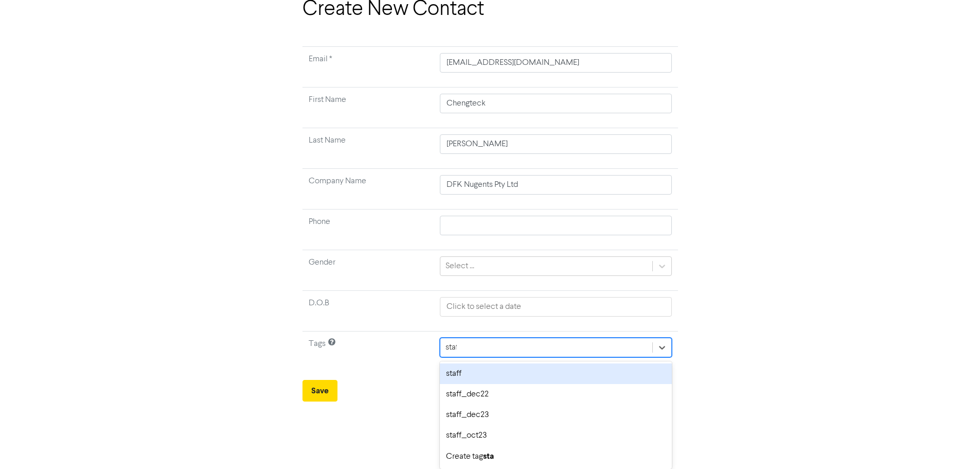 Image resolution: width=980 pixels, height=469 pixels. I want to click on td: Tags, so click(368, 352).